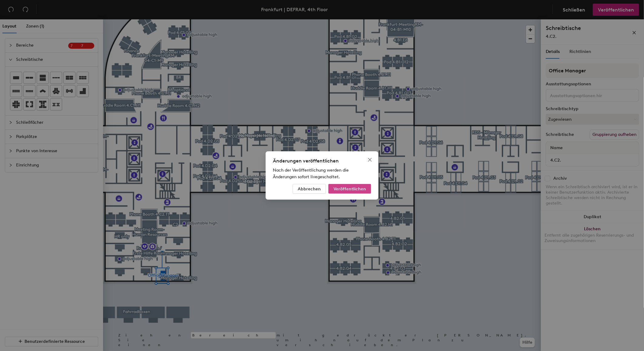 The width and height of the screenshot is (644, 351). Describe the element at coordinates (370, 160) in the screenshot. I see `span: close` at that location.